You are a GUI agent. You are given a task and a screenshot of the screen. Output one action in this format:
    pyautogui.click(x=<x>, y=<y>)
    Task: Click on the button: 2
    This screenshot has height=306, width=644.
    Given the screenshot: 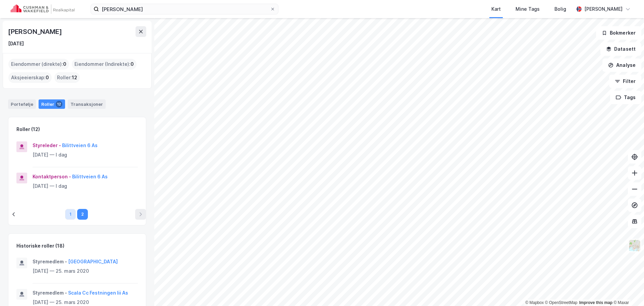 What is the action you would take?
    pyautogui.click(x=82, y=214)
    